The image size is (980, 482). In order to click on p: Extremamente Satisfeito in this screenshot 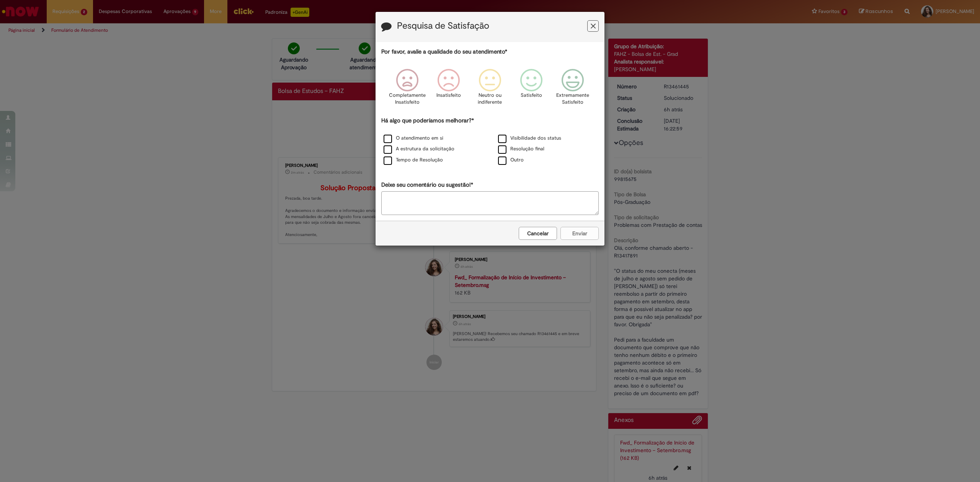, I will do `click(573, 98)`.